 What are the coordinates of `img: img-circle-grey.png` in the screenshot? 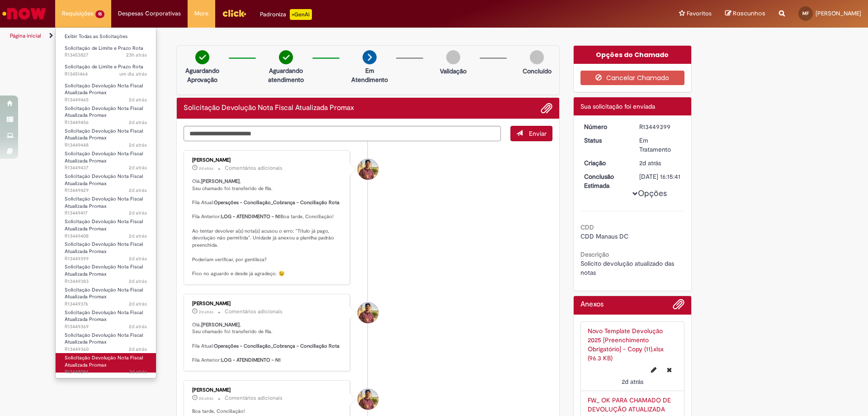 It's located at (537, 57).